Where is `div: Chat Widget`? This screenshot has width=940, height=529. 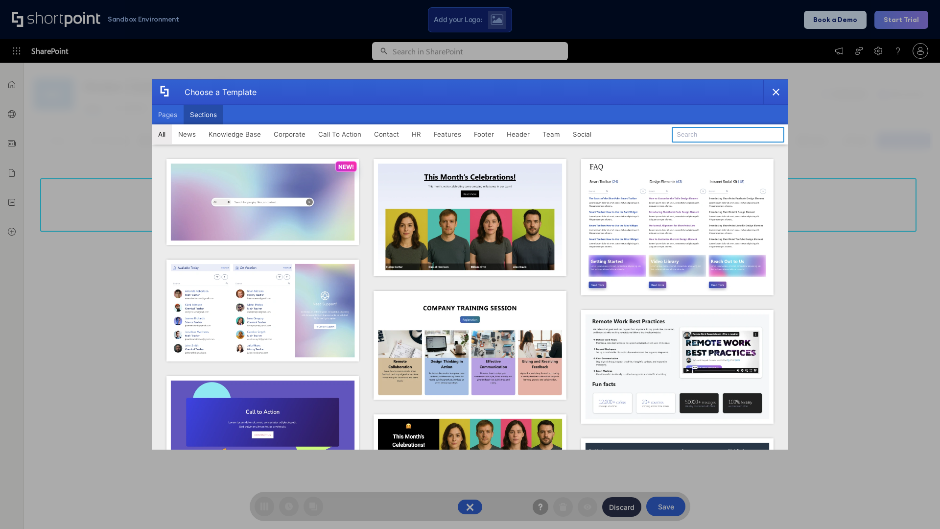 div: Chat Widget is located at coordinates (916, 505).